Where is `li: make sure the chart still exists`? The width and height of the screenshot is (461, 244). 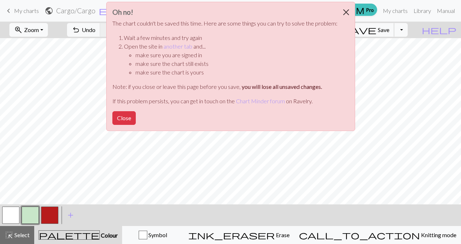
li: make sure the chart still exists is located at coordinates (236, 64).